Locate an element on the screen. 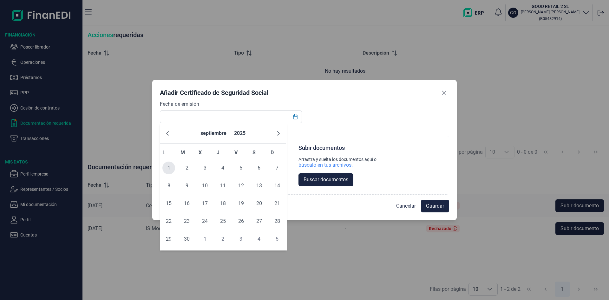 This screenshot has width=609, height=300. span: 20 is located at coordinates (259, 203).